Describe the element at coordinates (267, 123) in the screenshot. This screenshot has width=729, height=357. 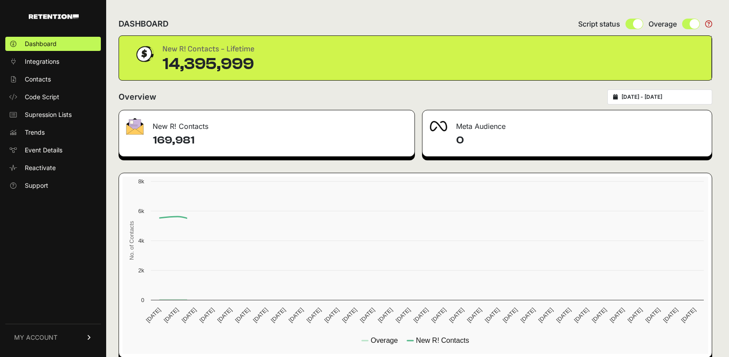
I see `div: New R! Contacts` at that location.